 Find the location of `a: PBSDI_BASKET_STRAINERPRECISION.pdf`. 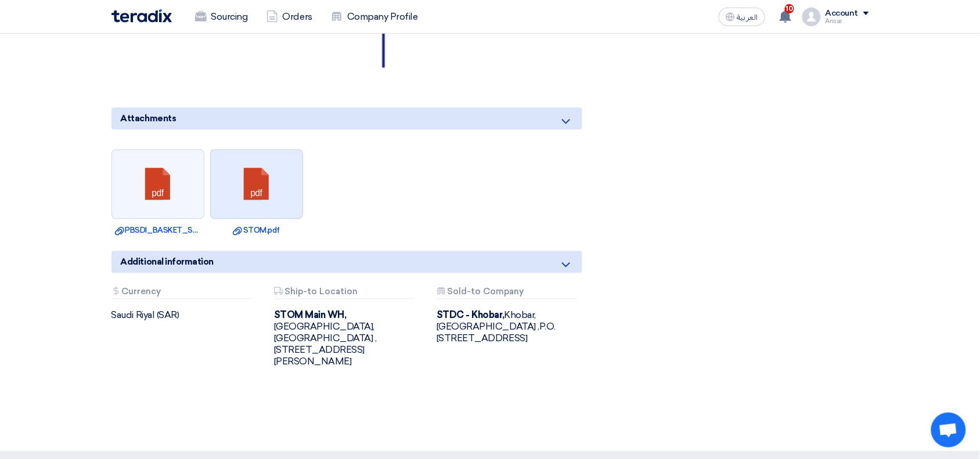

a: PBSDI_BASKET_STRAINERPRECISION.pdf is located at coordinates (158, 230).